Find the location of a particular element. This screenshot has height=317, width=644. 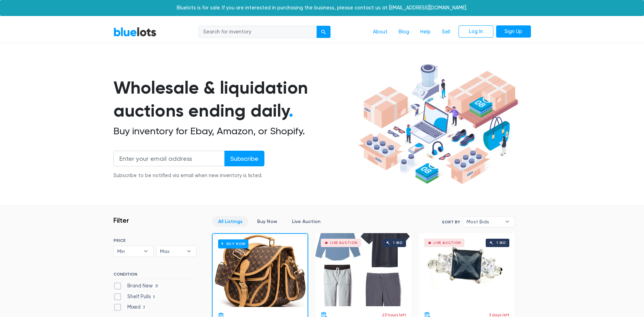

div: Subscribe to be notified via email when new inventory is listed. is located at coordinates (189, 175).